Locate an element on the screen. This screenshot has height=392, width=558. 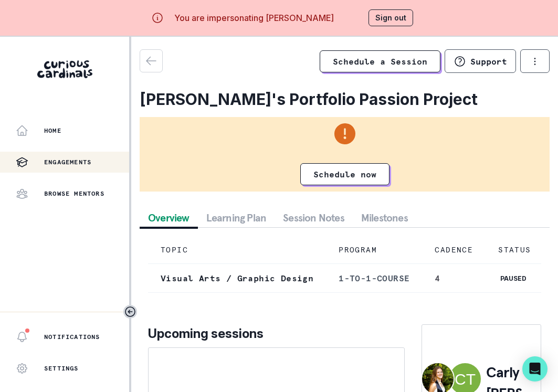
button: Overview is located at coordinates (169, 218).